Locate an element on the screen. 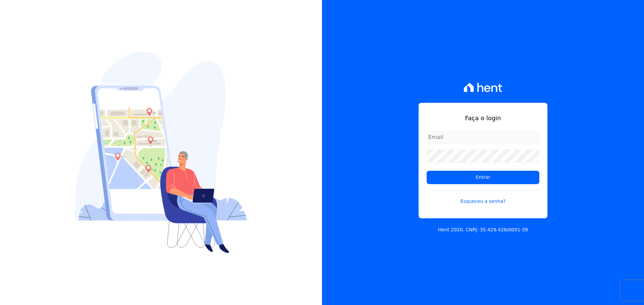 This screenshot has height=305, width=644. input: Email is located at coordinates (483, 137).